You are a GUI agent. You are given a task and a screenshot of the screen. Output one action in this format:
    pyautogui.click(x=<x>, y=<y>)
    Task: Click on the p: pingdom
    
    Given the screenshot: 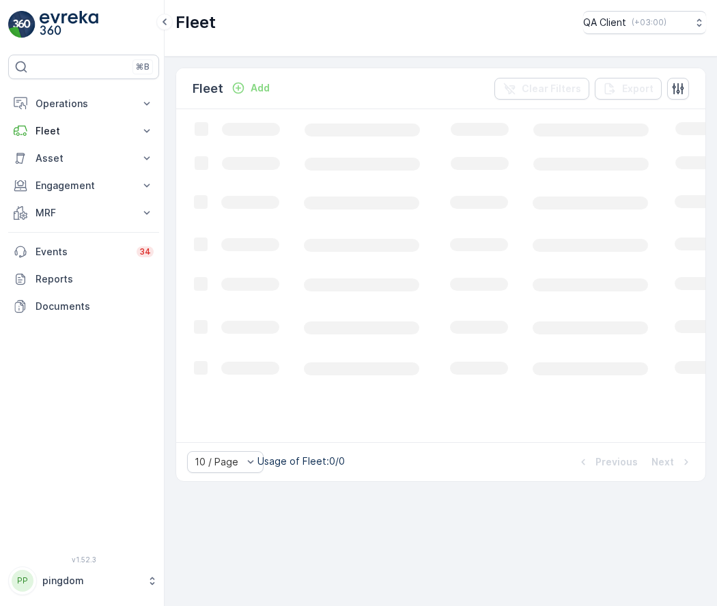 What is the action you would take?
    pyautogui.click(x=91, y=581)
    